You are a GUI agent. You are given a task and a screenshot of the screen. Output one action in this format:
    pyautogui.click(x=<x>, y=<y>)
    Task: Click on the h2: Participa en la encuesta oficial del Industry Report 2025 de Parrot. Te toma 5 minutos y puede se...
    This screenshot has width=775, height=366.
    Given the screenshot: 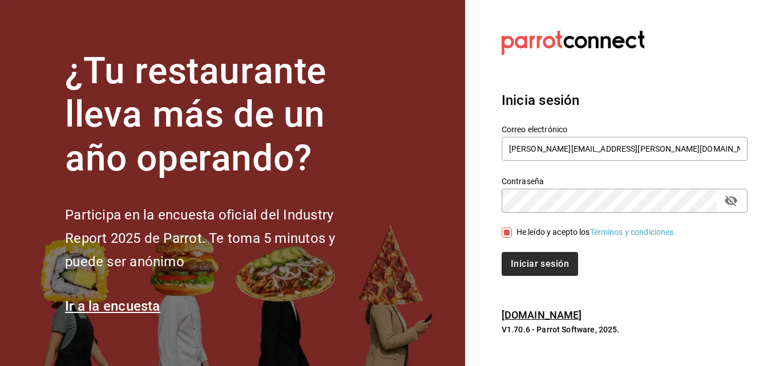 What is the action you would take?
    pyautogui.click(x=219, y=239)
    